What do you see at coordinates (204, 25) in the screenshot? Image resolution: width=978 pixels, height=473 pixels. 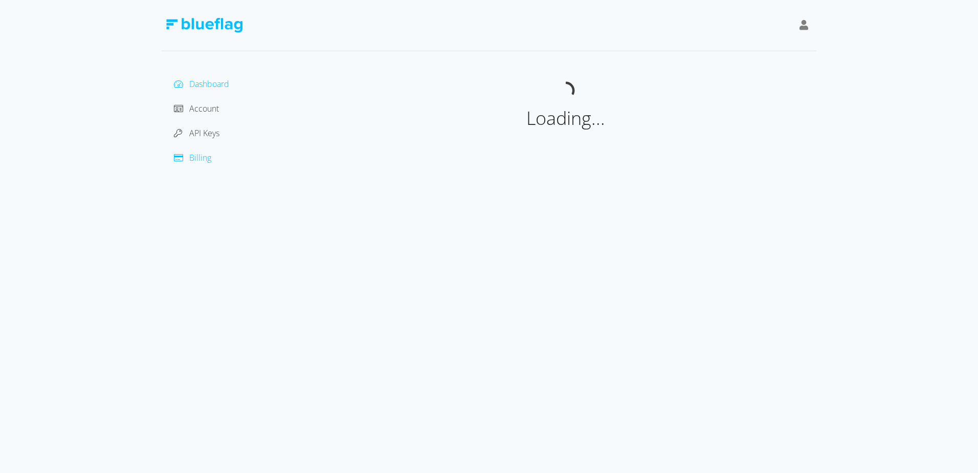 I see `img: Blue Flag Logo` at bounding box center [204, 25].